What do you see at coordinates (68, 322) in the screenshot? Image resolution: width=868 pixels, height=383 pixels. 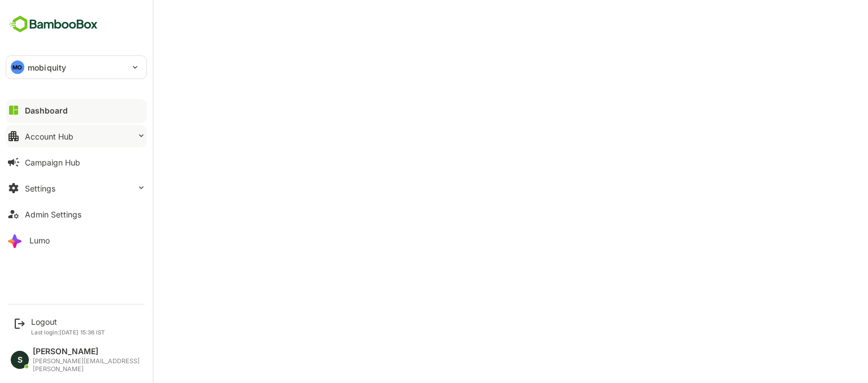 I see `div: Logout` at bounding box center [68, 322].